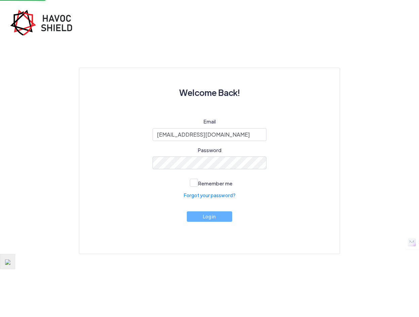  What do you see at coordinates (44, 22) in the screenshot?
I see `img: havoc-shield-register-logo.png` at bounding box center [44, 22].